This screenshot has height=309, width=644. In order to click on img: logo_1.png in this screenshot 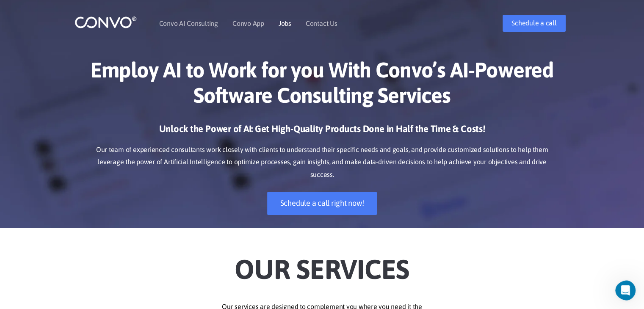, I will do `click(105, 22)`.